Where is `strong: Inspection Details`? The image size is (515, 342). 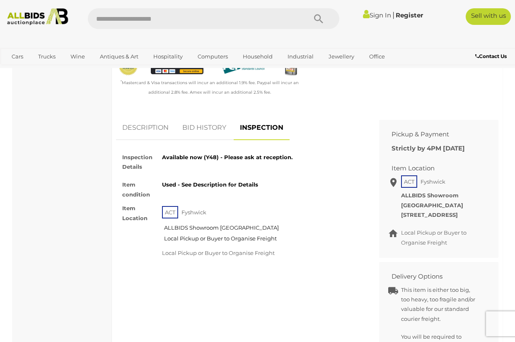 strong: Inspection Details is located at coordinates (137, 161).